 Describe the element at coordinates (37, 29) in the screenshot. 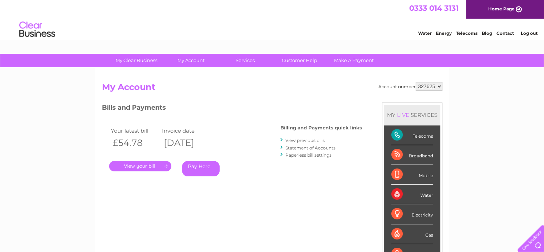

I see `img: logo.png` at that location.